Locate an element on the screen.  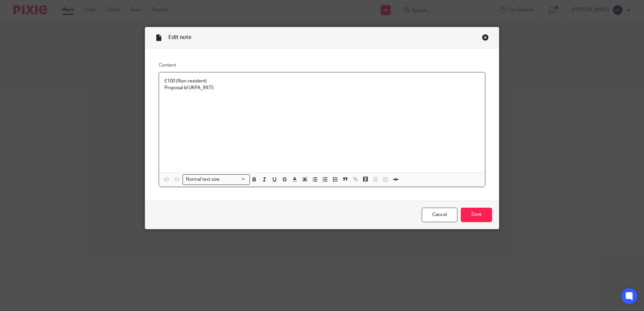
div: Search for option is located at coordinates (216, 179).